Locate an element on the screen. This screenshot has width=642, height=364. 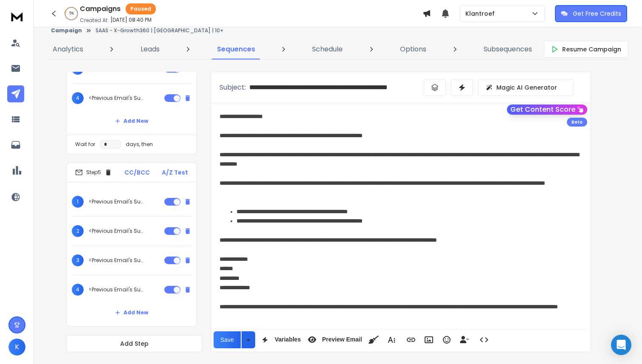
p: Schedule is located at coordinates (328, 49).